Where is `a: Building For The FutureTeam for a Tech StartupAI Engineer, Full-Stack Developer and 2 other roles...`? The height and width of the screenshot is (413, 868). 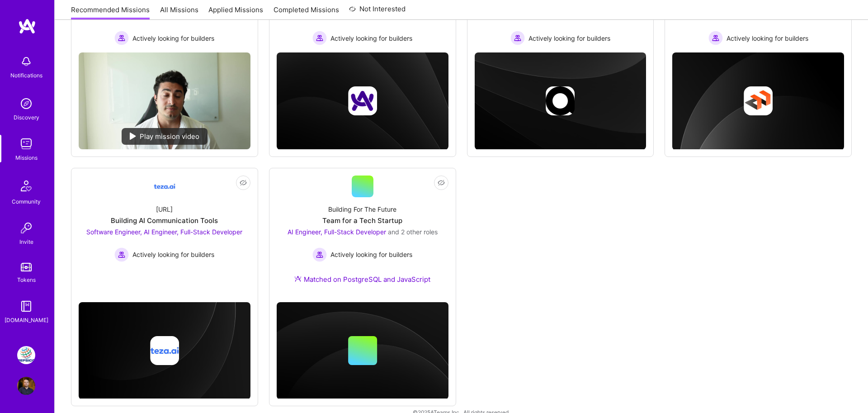
a: Building For The FutureTeam for a Tech StartupAI Engineer, Full-Stack Developer and 2 other roles... is located at coordinates (363, 236).